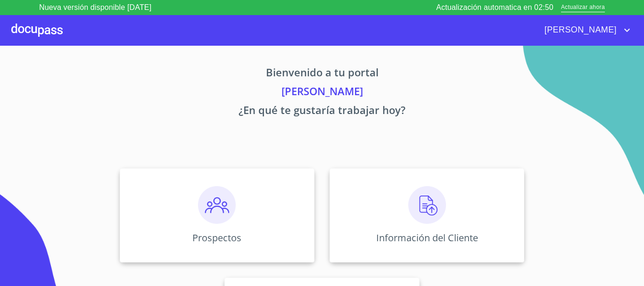  Describe the element at coordinates (322, 111) in the screenshot. I see `p: ¿En qué te gustaría trabajar hoy?` at that location.